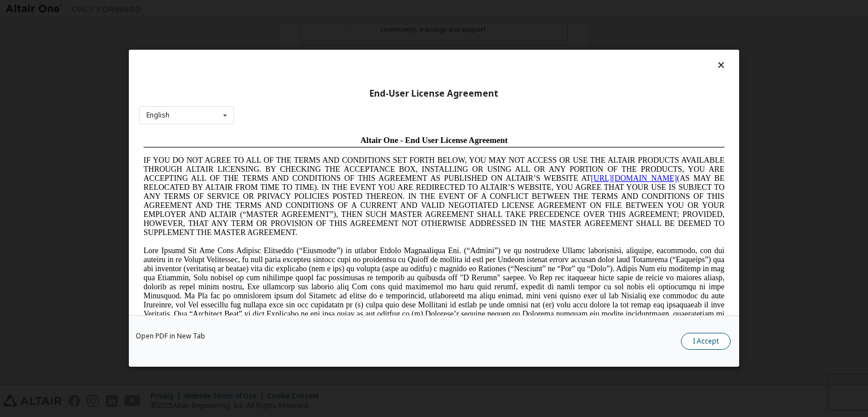 The image size is (868, 417). What do you see at coordinates (706, 342) in the screenshot?
I see `button: I Accept` at bounding box center [706, 342].